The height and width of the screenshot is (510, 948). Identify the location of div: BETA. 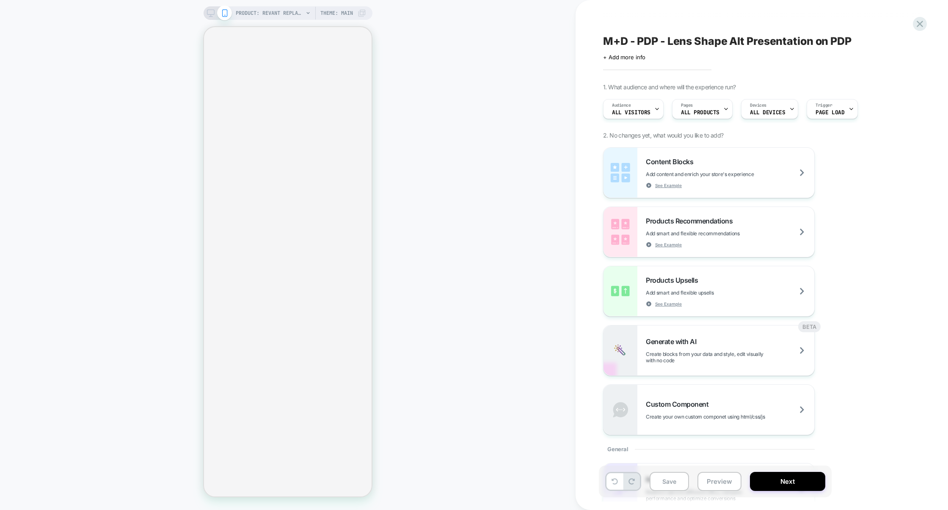
(809, 327).